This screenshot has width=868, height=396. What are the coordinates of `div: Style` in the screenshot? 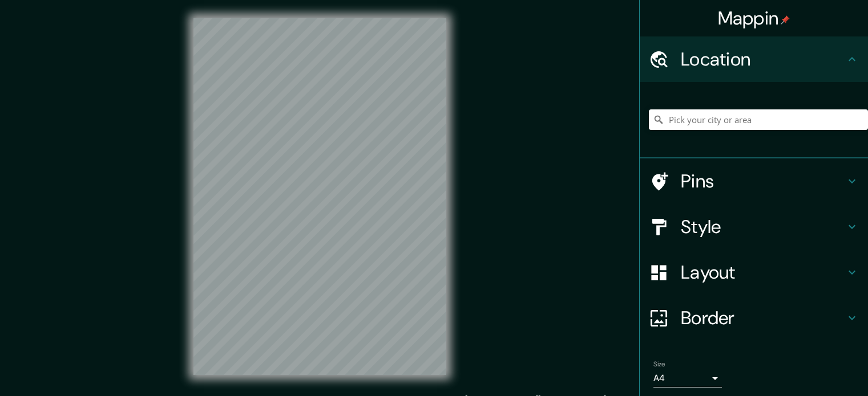 It's located at (753, 227).